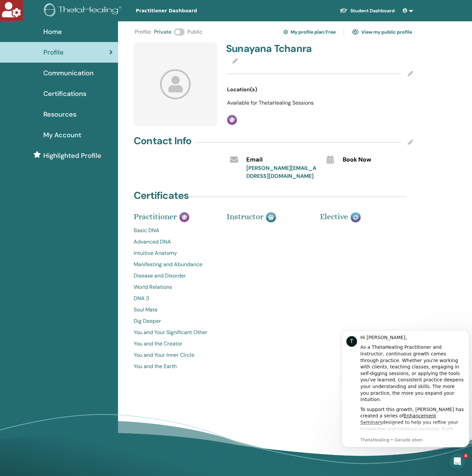 This screenshot has height=476, width=472. What do you see at coordinates (245, 216) in the screenshot?
I see `span: Instructor` at bounding box center [245, 216].